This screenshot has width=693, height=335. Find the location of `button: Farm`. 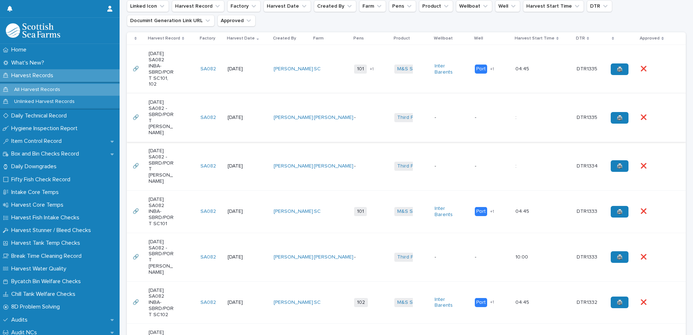

button: Farm is located at coordinates (373, 6).